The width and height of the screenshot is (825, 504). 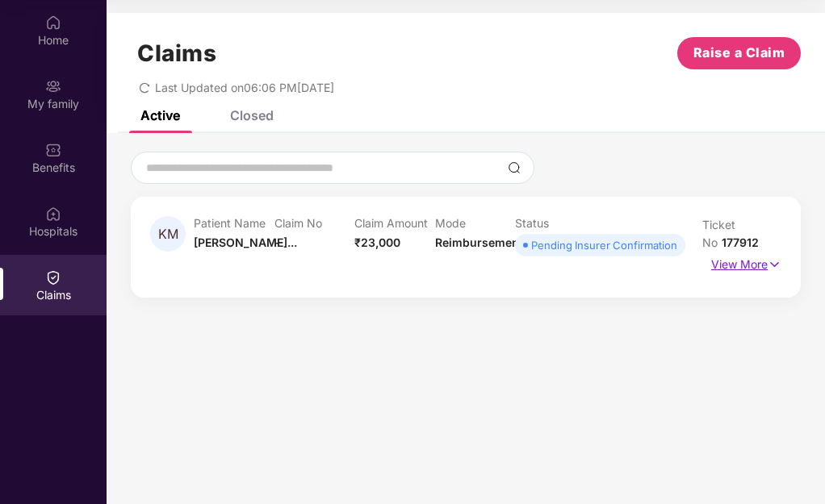 What do you see at coordinates (53, 23) in the screenshot?
I see `img: svg+xml;base64,PHN2ZyBpZD0iSG9tZSIgeG1sbnM9Imh0dHA6Ly93d3cudzMub3JnLzIwMDAvc3ZnIiB3aWR0aD0iMjAiIG...` at bounding box center [53, 23].